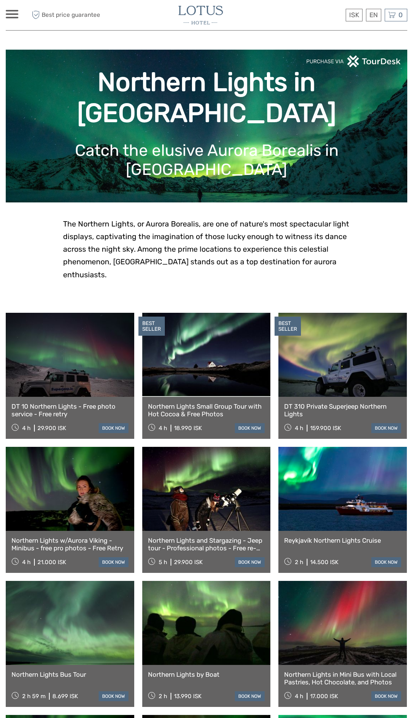  Describe the element at coordinates (206, 544) in the screenshot. I see `a: Northern Lights and Stargazing - Jeep tour - Professional photos - Free re-run` at that location.